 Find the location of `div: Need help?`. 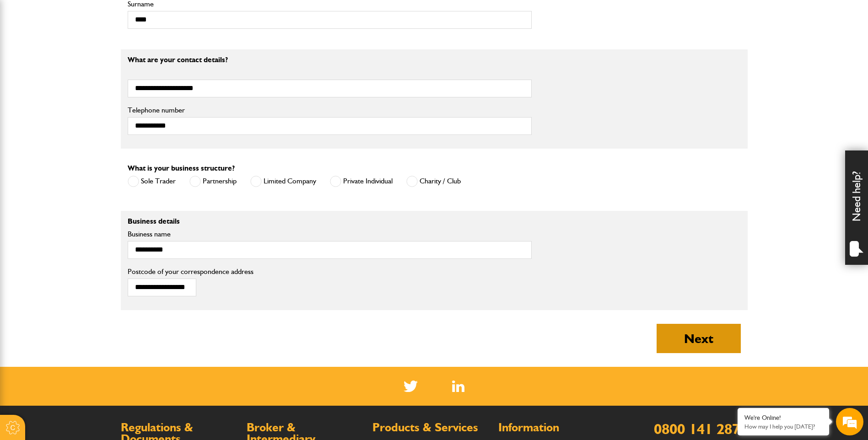

div: Need help? is located at coordinates (856, 208).